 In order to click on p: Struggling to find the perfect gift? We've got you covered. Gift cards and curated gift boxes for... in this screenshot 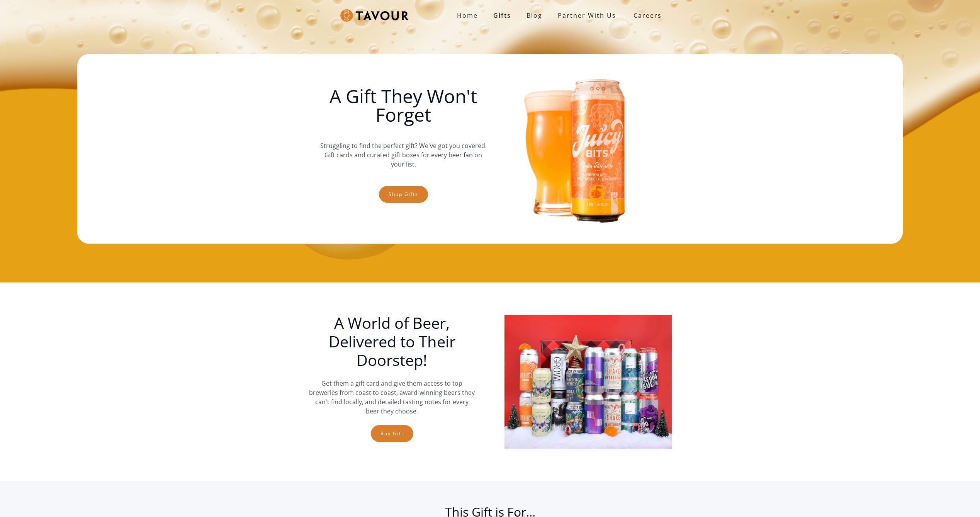, I will do `click(403, 155)`.